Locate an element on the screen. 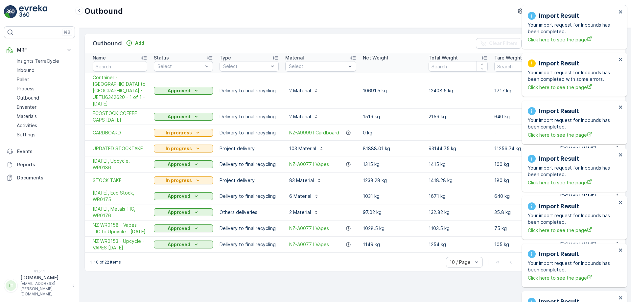  p: Reports is located at coordinates (45, 165).